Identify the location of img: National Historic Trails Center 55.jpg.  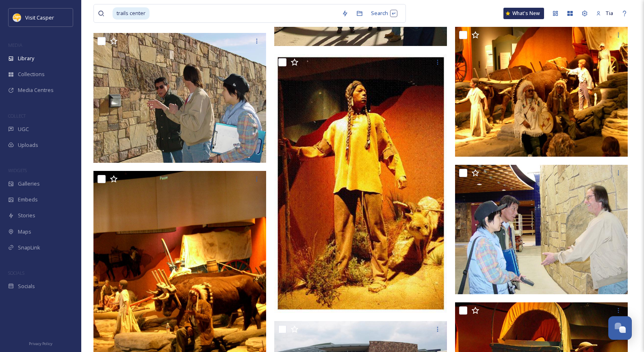
(179, 98).